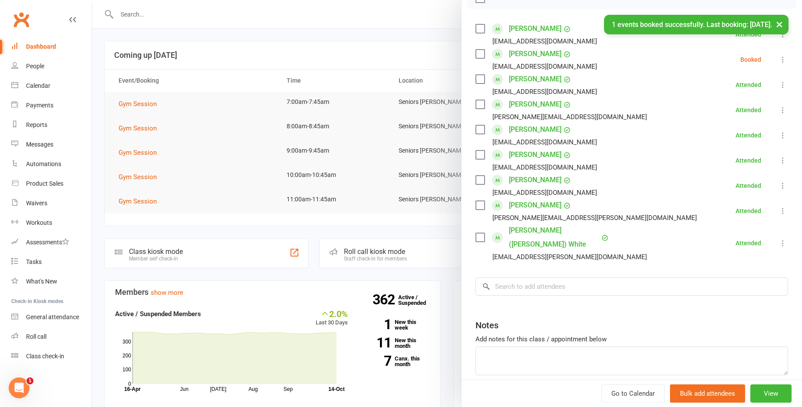  Describe the element at coordinates (51, 336) in the screenshot. I see `a: Roll call` at that location.